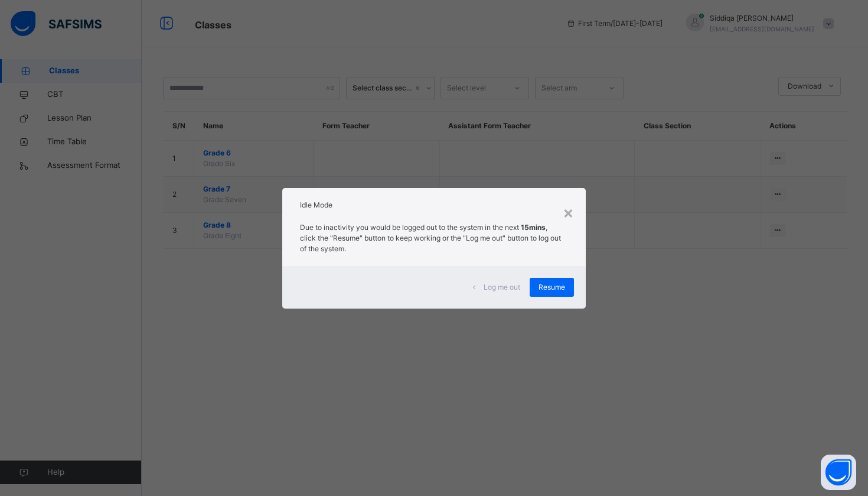  I want to click on span: Log me out, so click(502, 287).